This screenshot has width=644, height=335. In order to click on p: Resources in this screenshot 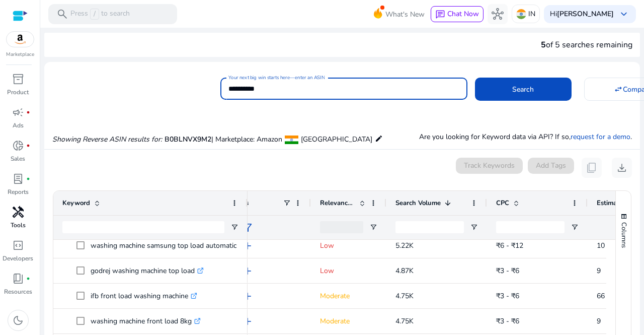, I will do `click(18, 292)`.